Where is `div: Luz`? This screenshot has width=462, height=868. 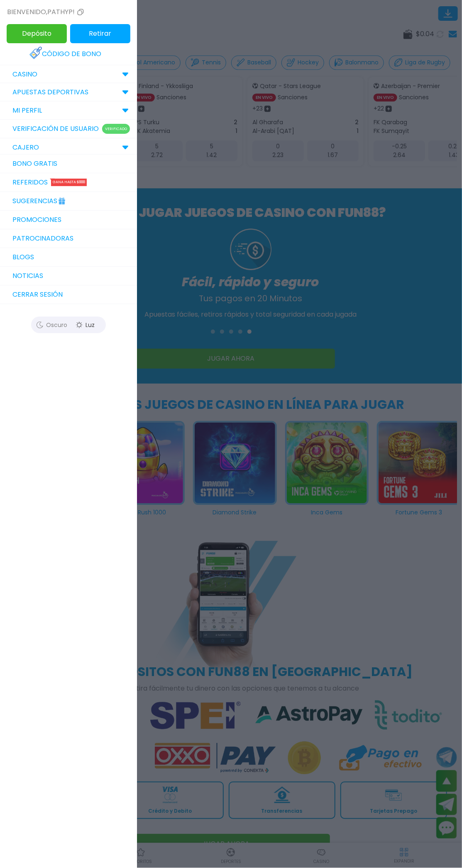 div: Luz is located at coordinates (85, 325).